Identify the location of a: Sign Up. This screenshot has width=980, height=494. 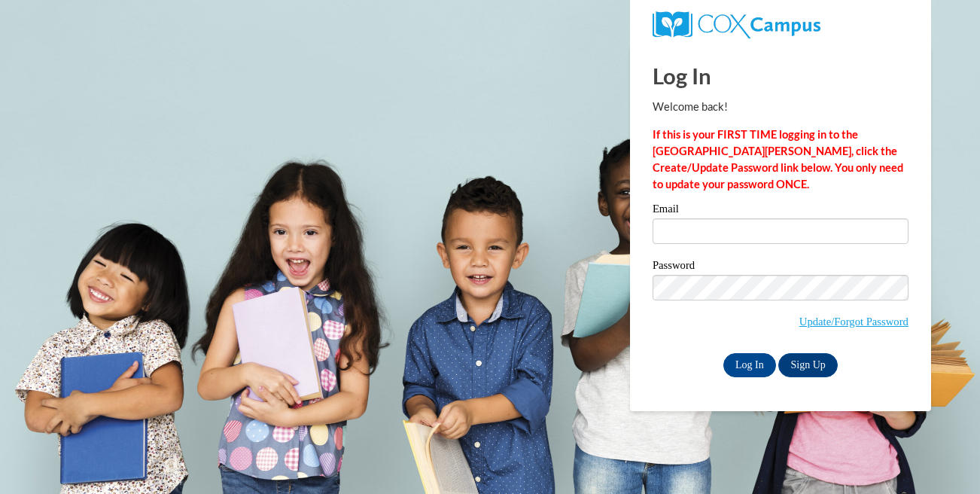
(807, 365).